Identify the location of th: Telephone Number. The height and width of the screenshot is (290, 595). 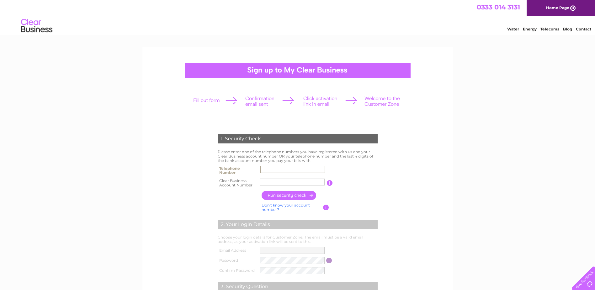
(238, 170).